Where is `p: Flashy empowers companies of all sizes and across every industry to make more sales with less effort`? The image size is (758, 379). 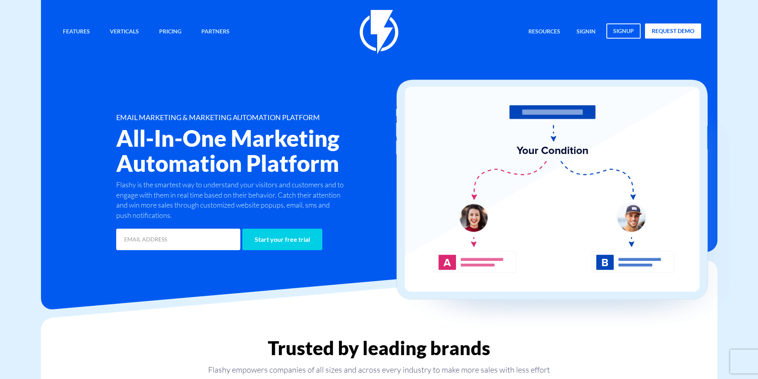 p: Flashy empowers companies of all sizes and across every industry to make more sales with less effort is located at coordinates (379, 370).